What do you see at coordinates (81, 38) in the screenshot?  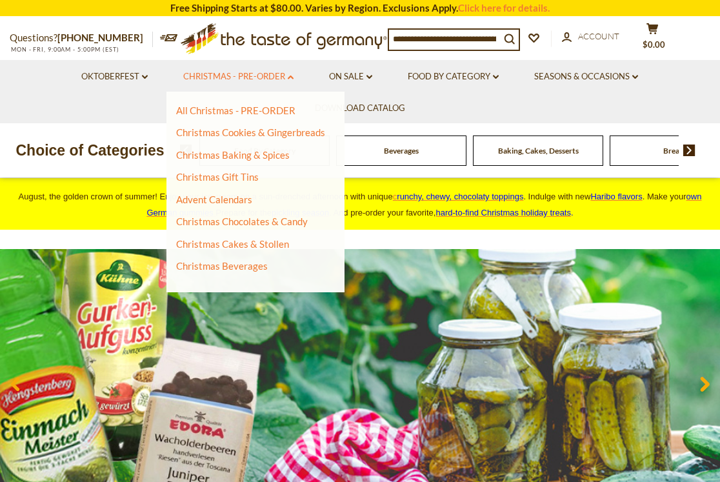 I see `p: Questions?` at bounding box center [81, 38].